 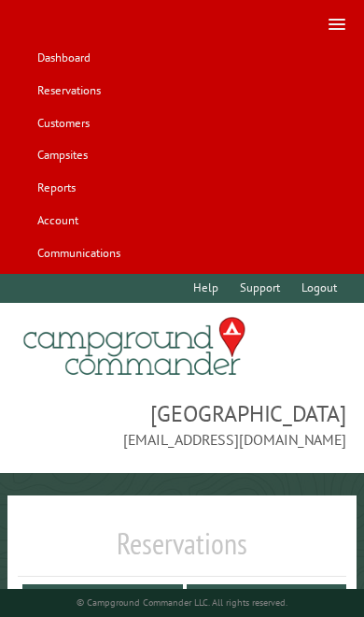 What do you see at coordinates (182, 602) in the screenshot?
I see `small: © Campground Commander LLC. All rights reserved.` at bounding box center [182, 602].